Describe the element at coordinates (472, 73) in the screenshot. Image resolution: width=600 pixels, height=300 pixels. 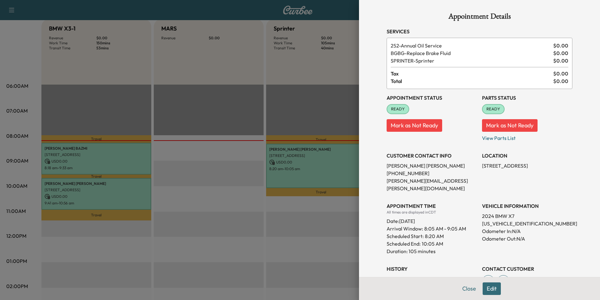
I see `span: Tax` at that location.